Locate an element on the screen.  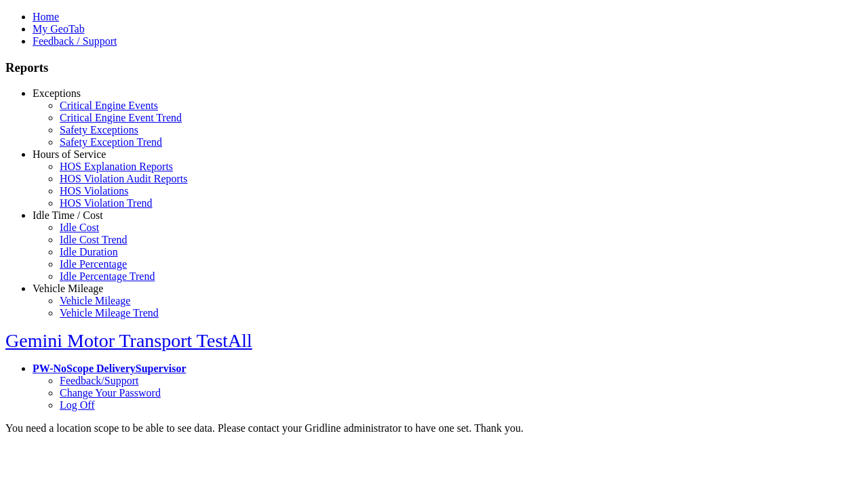
a: PW-NoScope DeliverySupervisor is located at coordinates (109, 368).